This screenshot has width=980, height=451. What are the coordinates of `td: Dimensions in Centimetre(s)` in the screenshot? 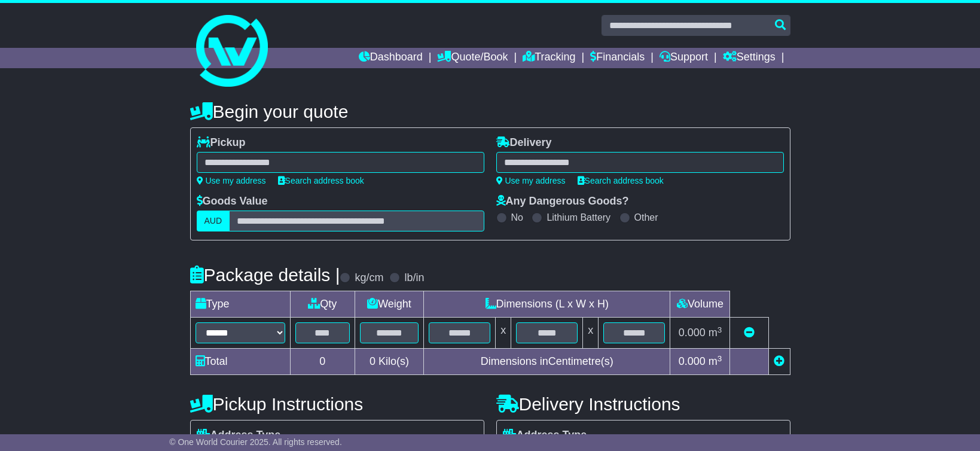 It's located at (548, 362).